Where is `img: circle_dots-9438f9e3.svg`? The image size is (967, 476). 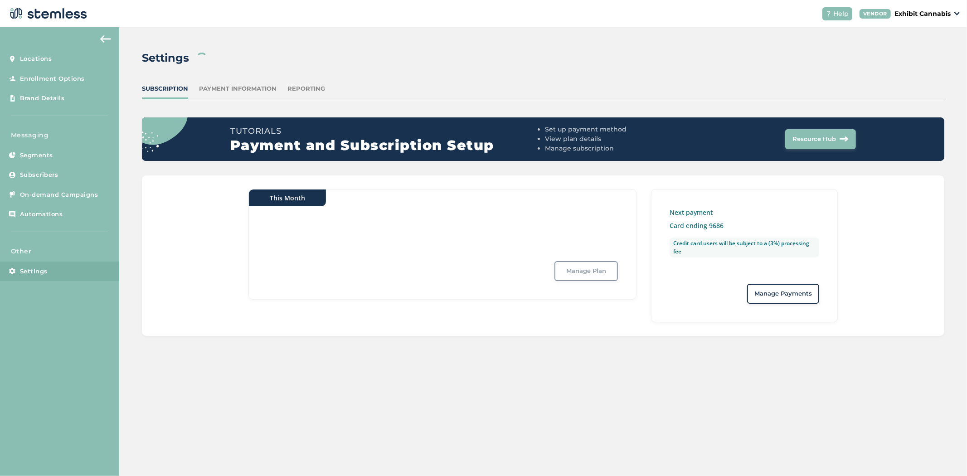
img: circle_dots-9438f9e3.svg is located at coordinates (158, 119).